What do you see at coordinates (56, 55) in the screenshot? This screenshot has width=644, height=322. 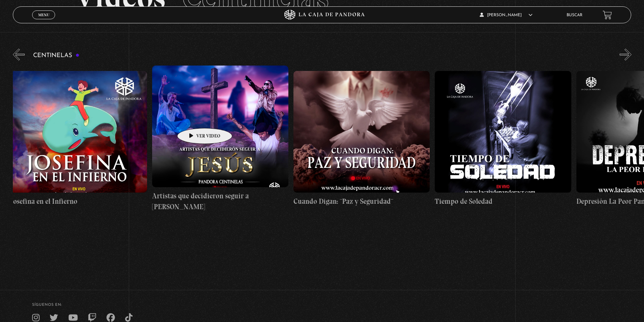 I see `h3: Centinelas` at bounding box center [56, 55].